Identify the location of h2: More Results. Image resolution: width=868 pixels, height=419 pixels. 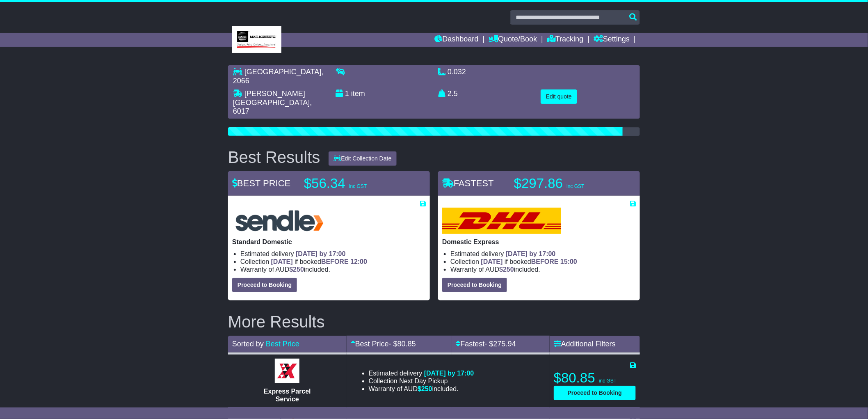
(434, 322).